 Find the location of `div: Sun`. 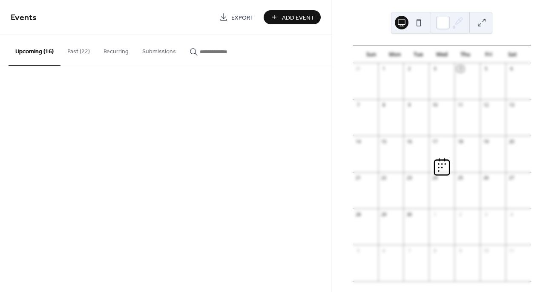

div: Sun is located at coordinates (371, 55).